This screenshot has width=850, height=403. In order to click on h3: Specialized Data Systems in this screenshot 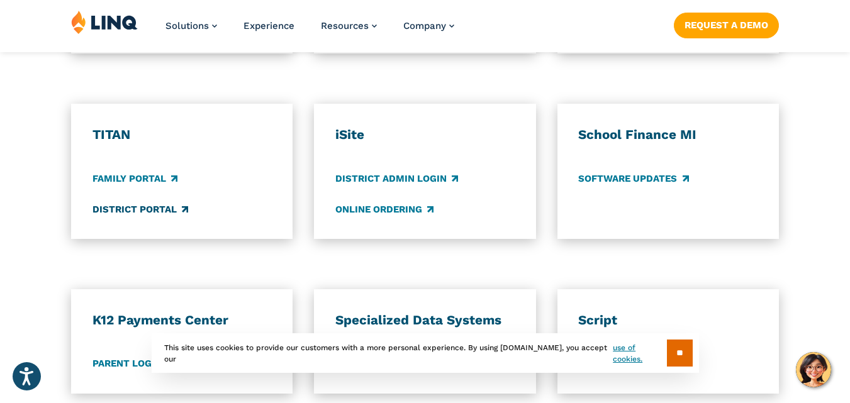, I will do `click(425, 320)`.